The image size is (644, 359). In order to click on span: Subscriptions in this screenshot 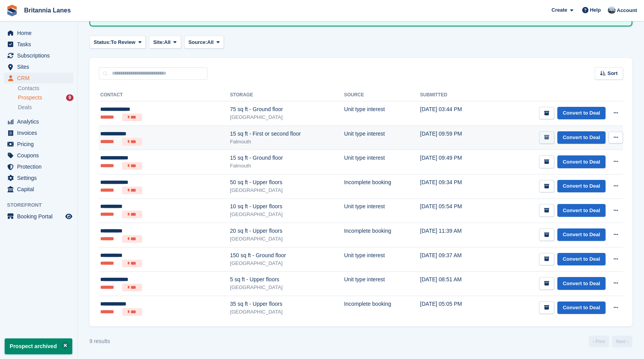, I will do `click(41, 56)`.